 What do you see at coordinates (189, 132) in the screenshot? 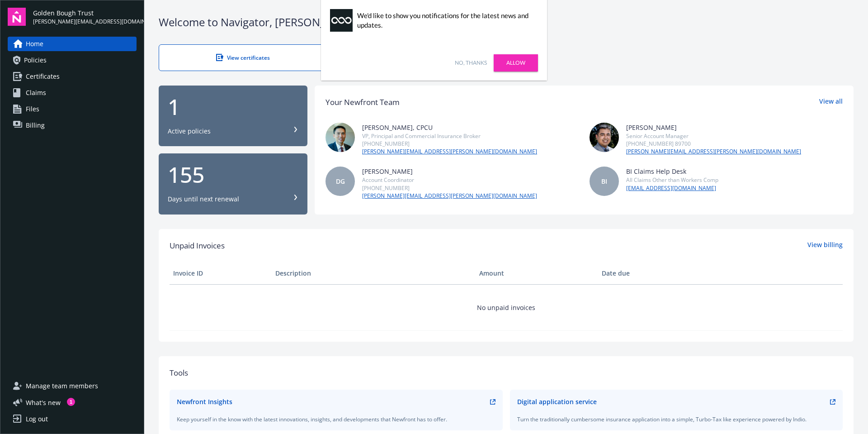
I see `div: Active policies` at bounding box center [189, 132].